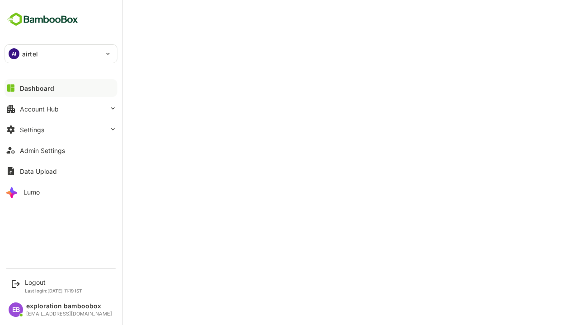  What do you see at coordinates (61, 192) in the screenshot?
I see `button: Lumo` at bounding box center [61, 192].